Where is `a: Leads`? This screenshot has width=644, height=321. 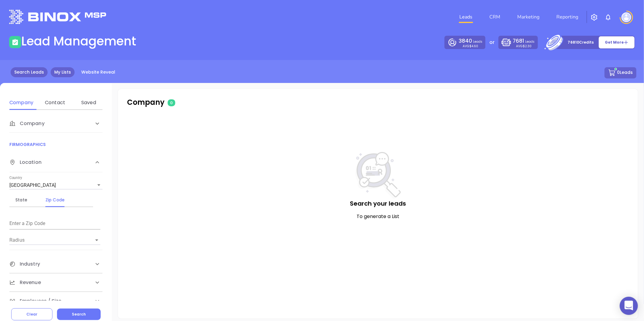
a: Leads is located at coordinates (466, 17).